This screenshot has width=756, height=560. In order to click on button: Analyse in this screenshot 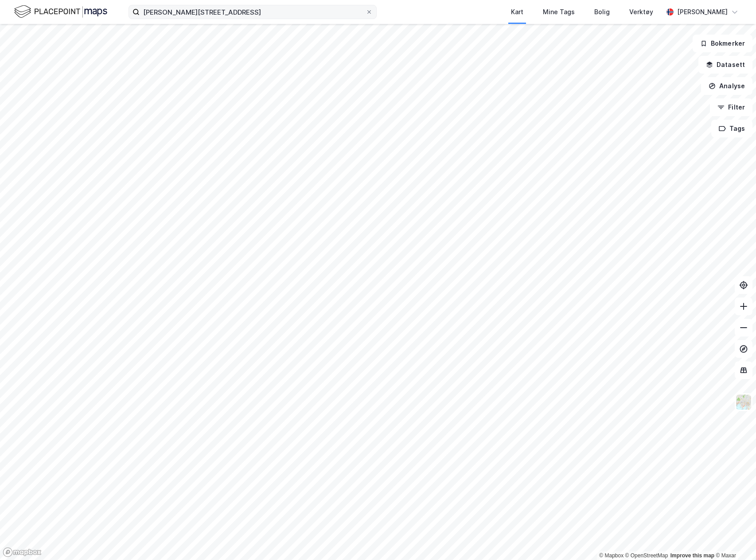, I will do `click(727, 86)`.